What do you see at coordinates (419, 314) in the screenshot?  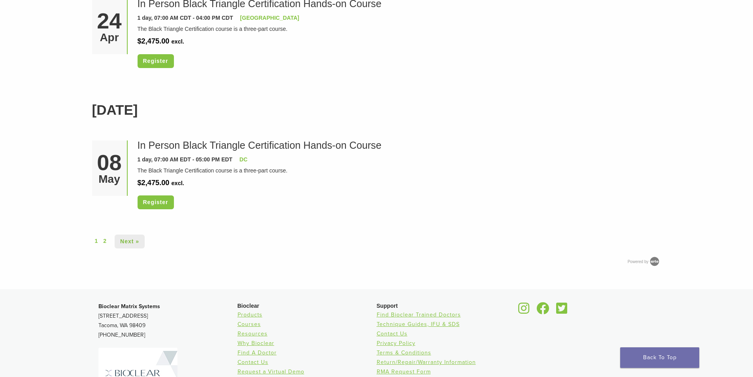 I see `a: Find Bioclear Trained Doctors` at bounding box center [419, 314].